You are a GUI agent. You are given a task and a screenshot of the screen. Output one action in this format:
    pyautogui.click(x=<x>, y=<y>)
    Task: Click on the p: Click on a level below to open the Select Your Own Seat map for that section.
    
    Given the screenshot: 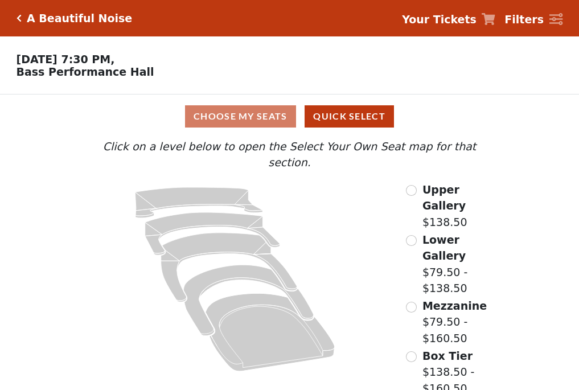 What is the action you would take?
    pyautogui.click(x=289, y=154)
    